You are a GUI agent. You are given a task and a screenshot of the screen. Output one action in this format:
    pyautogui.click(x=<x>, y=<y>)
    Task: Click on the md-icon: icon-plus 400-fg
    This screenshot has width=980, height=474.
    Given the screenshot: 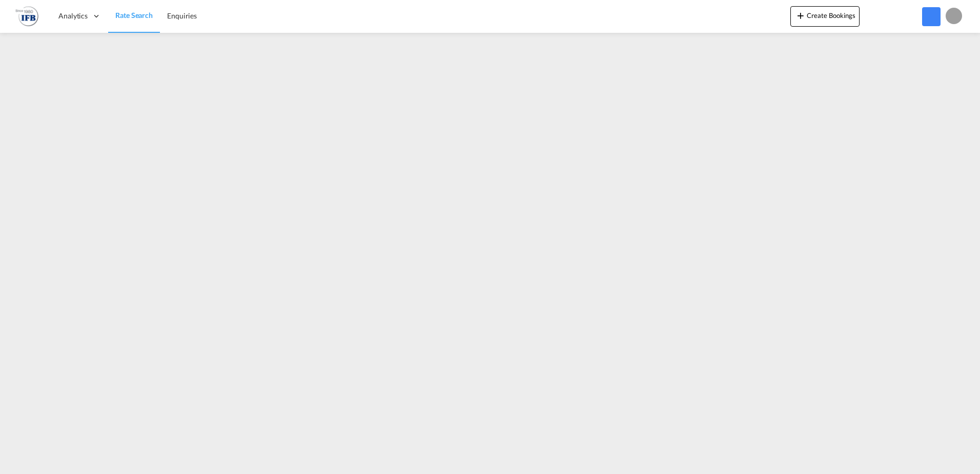 What is the action you would take?
    pyautogui.click(x=800, y=15)
    